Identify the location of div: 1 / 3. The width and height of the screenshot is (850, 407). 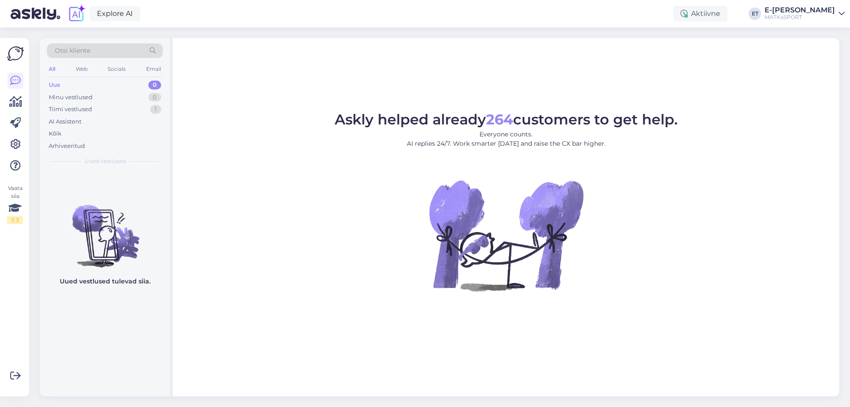
(15, 220).